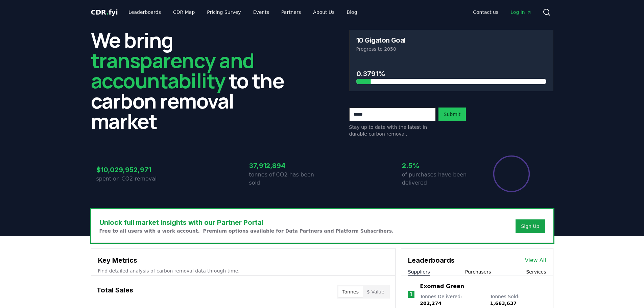 The width and height of the screenshot is (644, 308). What do you see at coordinates (193, 80) in the screenshot?
I see `h2: We bring to the carbon removal market` at bounding box center [193, 80].